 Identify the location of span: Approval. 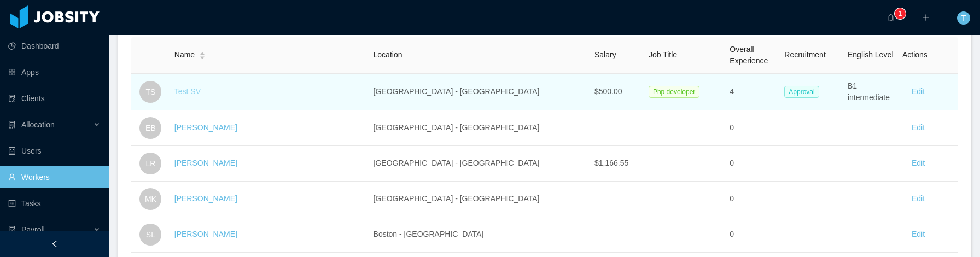
(801, 92).